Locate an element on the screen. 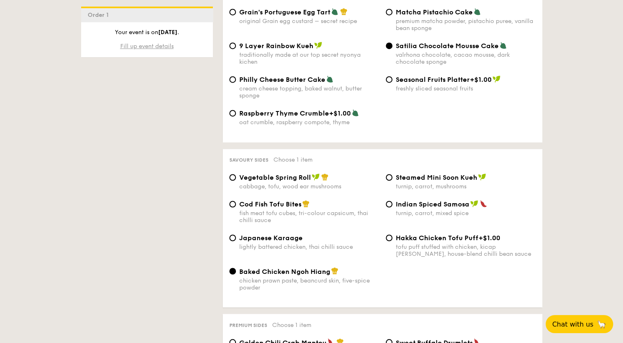 This screenshot has height=343, width=623. input: Matcha Pistachio Cakepremium matcha powder, pistachio puree, vanilla bean sponge is located at coordinates (389, 12).